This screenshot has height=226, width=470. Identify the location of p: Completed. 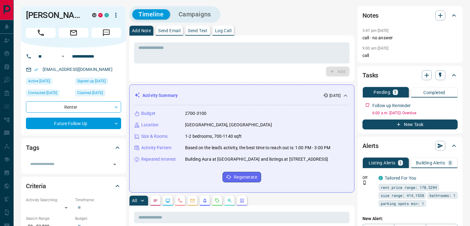
(435, 92).